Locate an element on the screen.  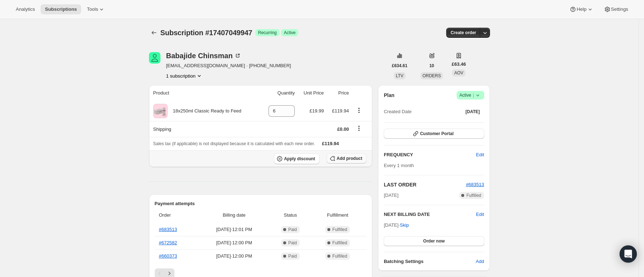
span: Create order is located at coordinates (463, 33).